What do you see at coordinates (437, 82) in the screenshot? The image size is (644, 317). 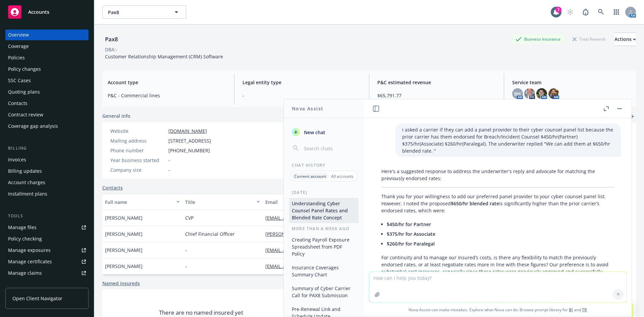 I see `span: P&C estimated revenue` at bounding box center [437, 82].